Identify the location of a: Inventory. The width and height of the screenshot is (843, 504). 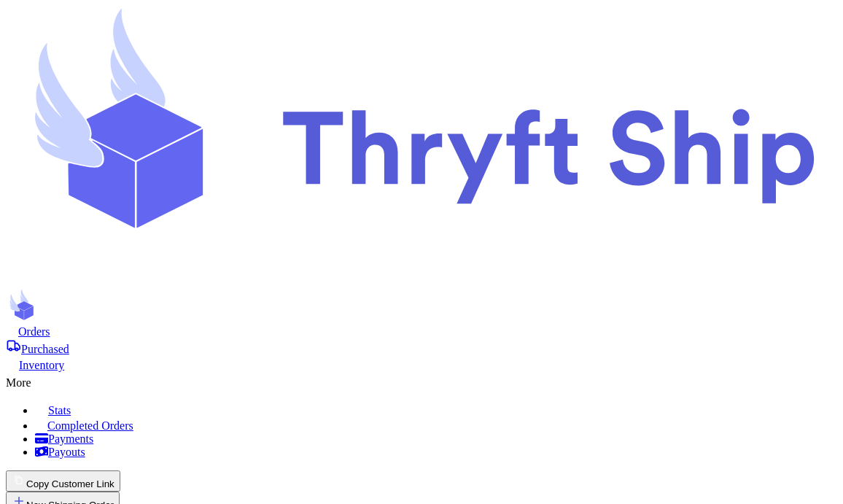
(422, 364).